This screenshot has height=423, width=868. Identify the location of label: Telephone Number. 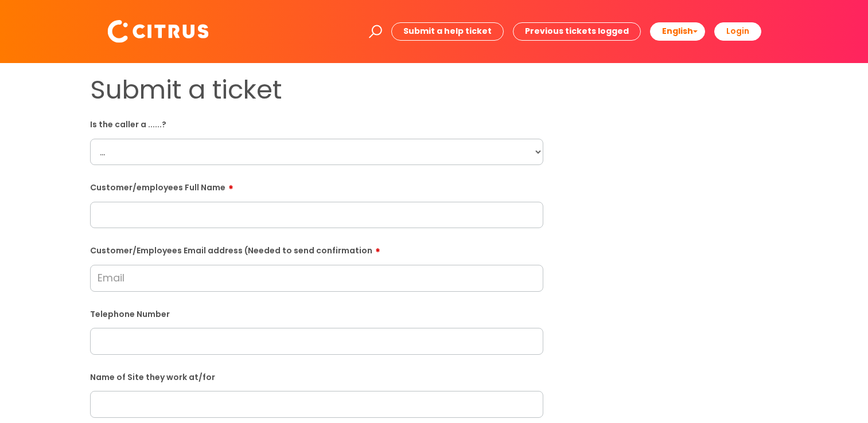
(317, 313).